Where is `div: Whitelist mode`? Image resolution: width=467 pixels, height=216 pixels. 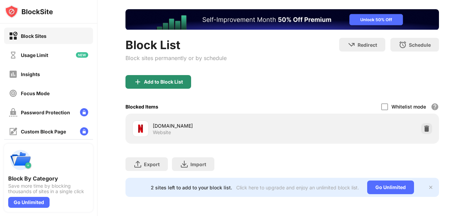
div: Whitelist mode is located at coordinates (408, 107).